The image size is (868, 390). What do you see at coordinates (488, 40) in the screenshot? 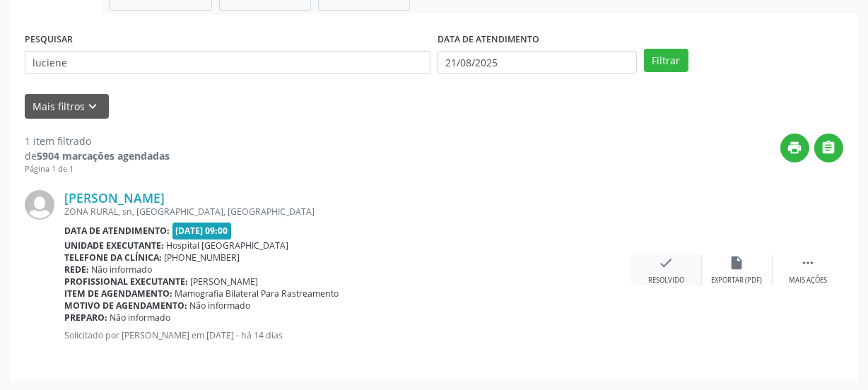
I see `label: DATA DE ATENDIMENTO` at bounding box center [488, 40].